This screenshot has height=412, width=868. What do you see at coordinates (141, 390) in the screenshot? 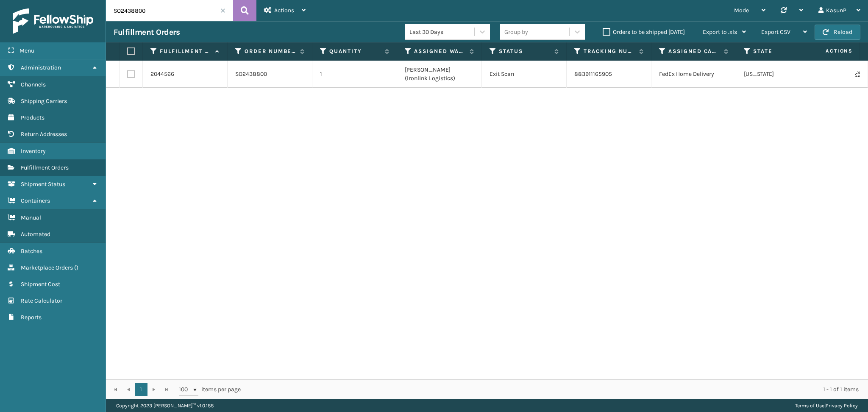
I see `a: 1` at bounding box center [141, 390].